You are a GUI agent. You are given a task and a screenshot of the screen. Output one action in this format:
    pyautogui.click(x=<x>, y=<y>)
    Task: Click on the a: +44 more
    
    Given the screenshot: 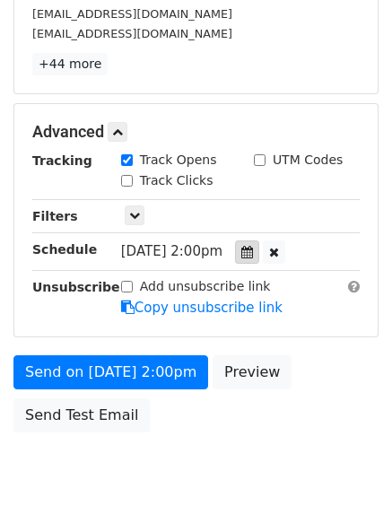 What is the action you would take?
    pyautogui.click(x=70, y=64)
    